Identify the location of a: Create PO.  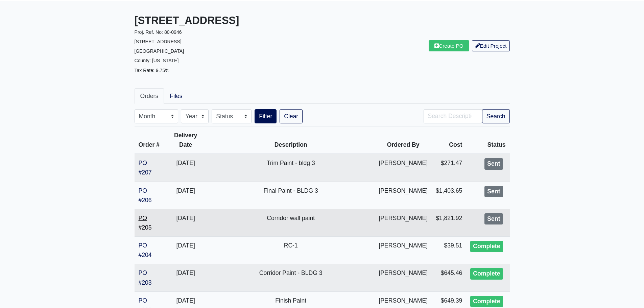
(449, 46).